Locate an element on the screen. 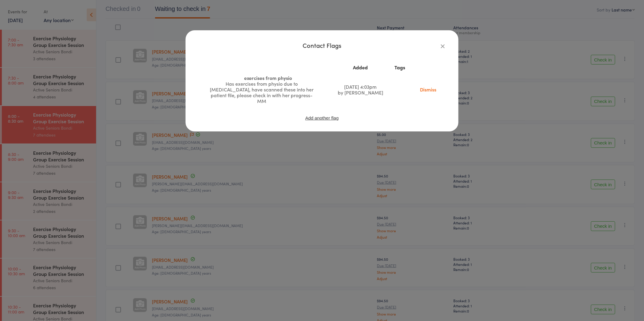 This screenshot has height=321, width=644. a: Dismiss this flag is located at coordinates (428, 89).